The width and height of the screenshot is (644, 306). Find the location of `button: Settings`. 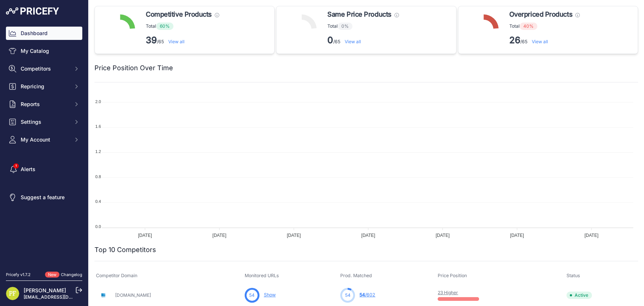

button: Settings is located at coordinates (44, 122).